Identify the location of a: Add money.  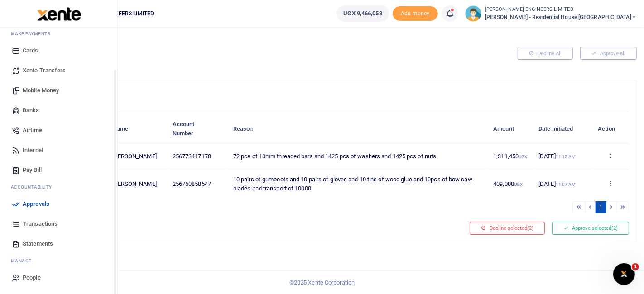
(415, 13).